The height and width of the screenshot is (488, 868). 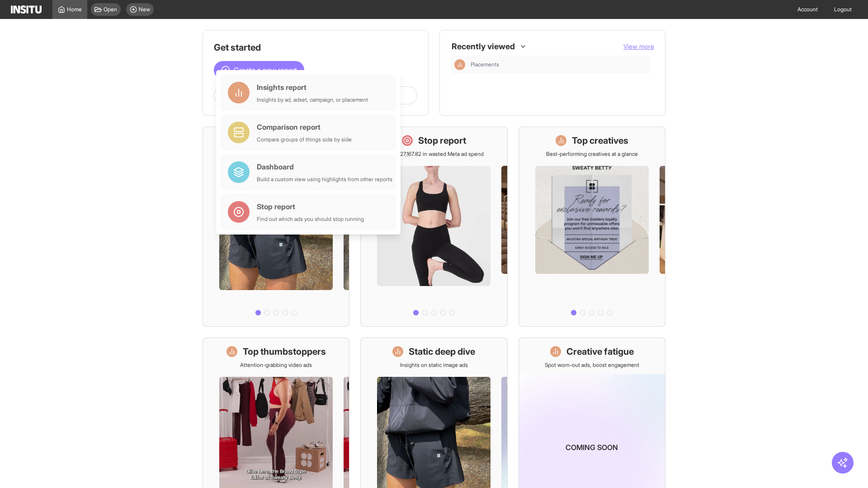 I want to click on p: Attention-grabbing video ads, so click(x=276, y=366).